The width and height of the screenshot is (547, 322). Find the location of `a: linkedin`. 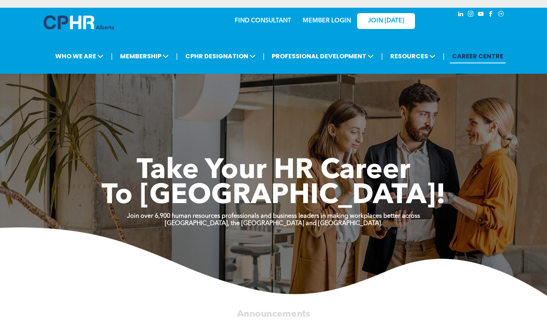

a: linkedin is located at coordinates (461, 15).